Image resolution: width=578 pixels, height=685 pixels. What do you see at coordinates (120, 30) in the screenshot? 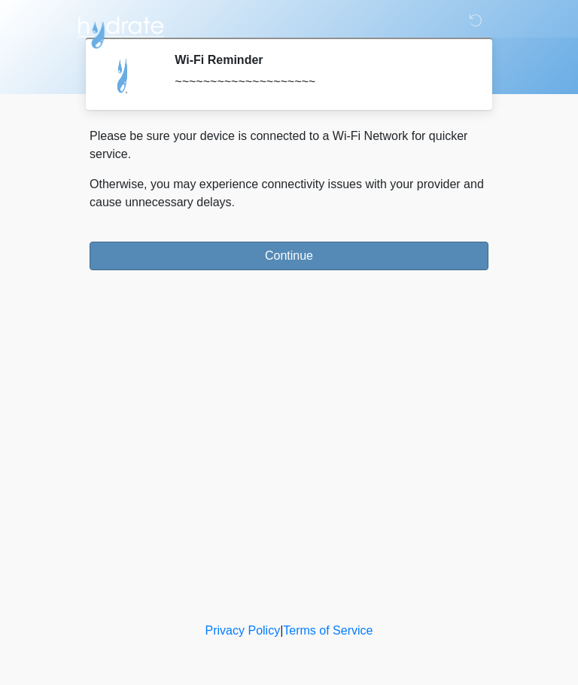
I see `img: Hydrate IV Bar - Arcadia Logo` at bounding box center [120, 30].